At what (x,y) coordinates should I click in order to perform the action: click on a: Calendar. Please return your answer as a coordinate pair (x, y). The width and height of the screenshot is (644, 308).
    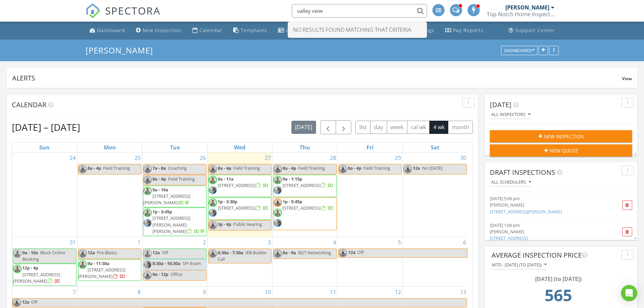
    Looking at the image, I should click on (207, 31).